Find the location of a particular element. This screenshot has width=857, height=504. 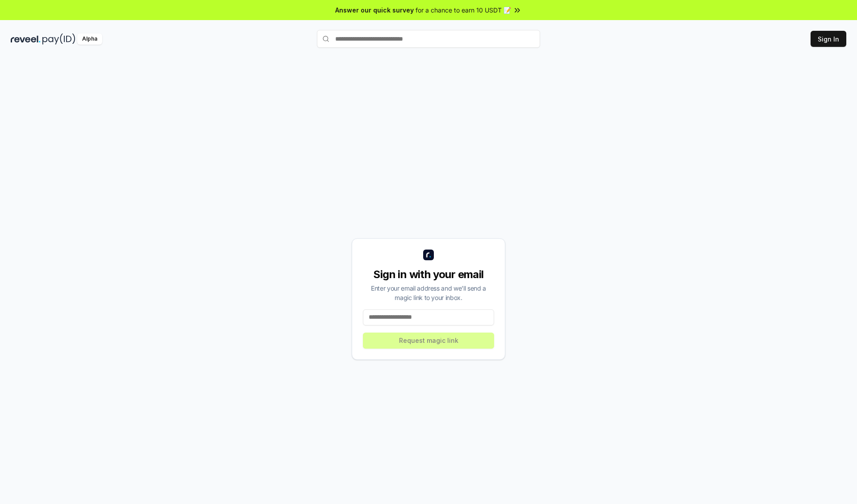

div: Sign in with your email is located at coordinates (428, 274).